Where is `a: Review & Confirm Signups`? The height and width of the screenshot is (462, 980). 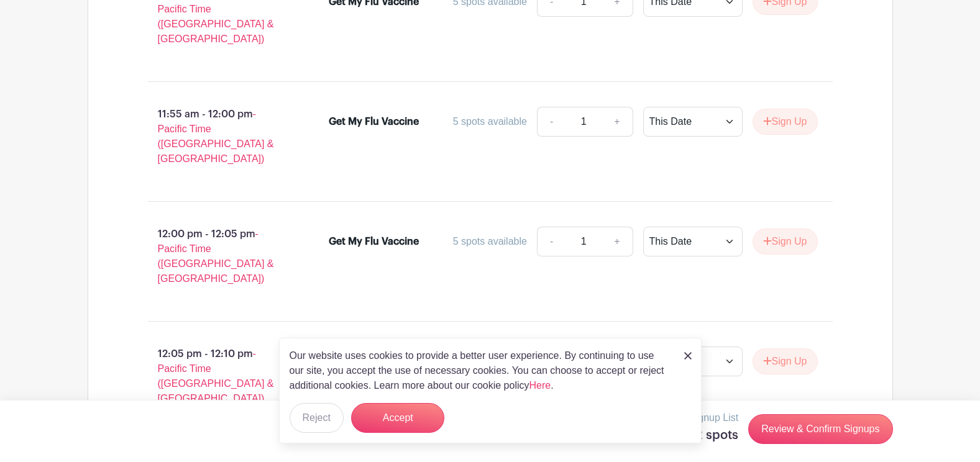 a: Review & Confirm Signups is located at coordinates (821, 429).